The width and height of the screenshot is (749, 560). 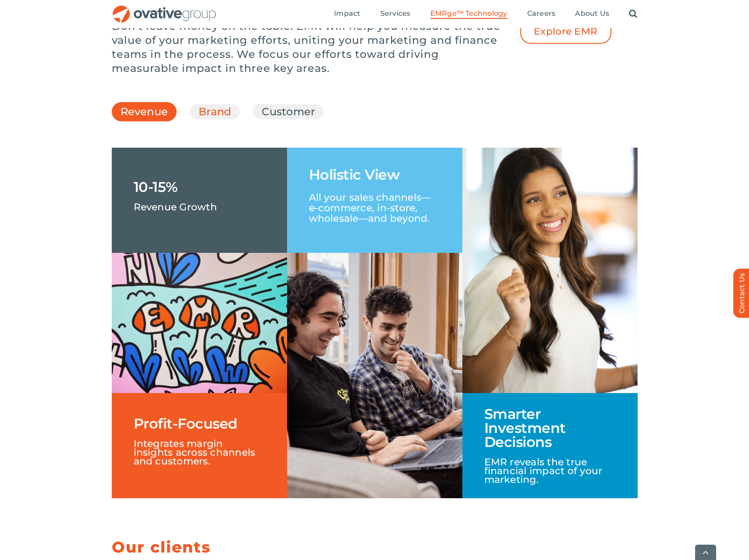 I want to click on h1: Holistic View, so click(x=354, y=175).